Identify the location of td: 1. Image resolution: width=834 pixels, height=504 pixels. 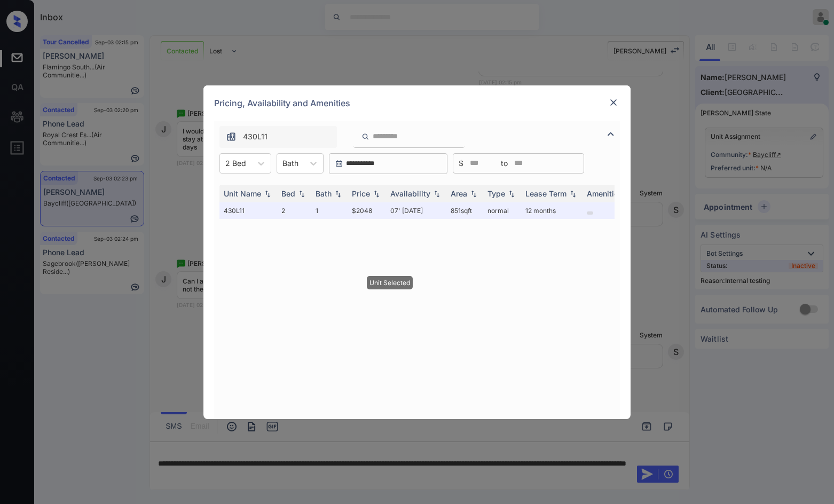
(330, 211).